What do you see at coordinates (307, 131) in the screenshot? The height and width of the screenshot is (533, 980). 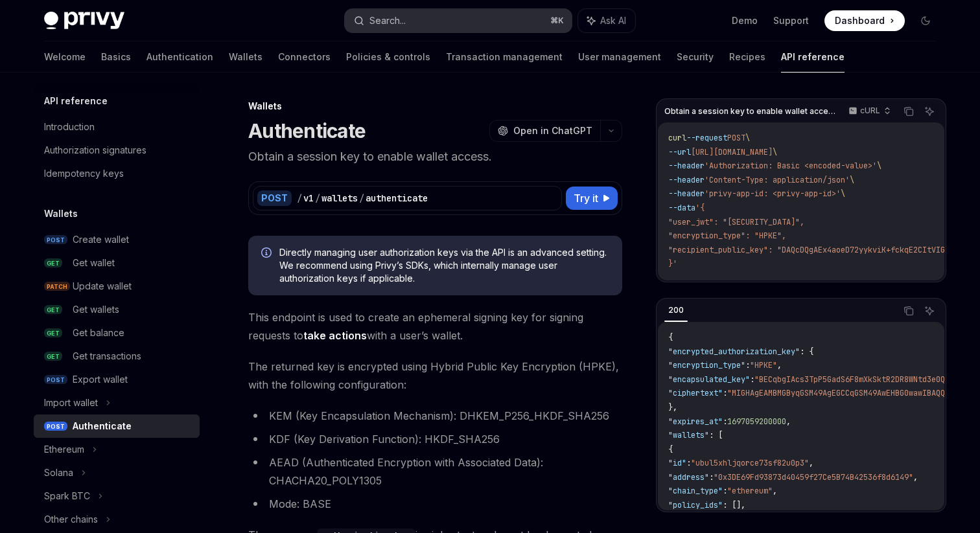 I see `h1: Authenticate` at bounding box center [307, 131].